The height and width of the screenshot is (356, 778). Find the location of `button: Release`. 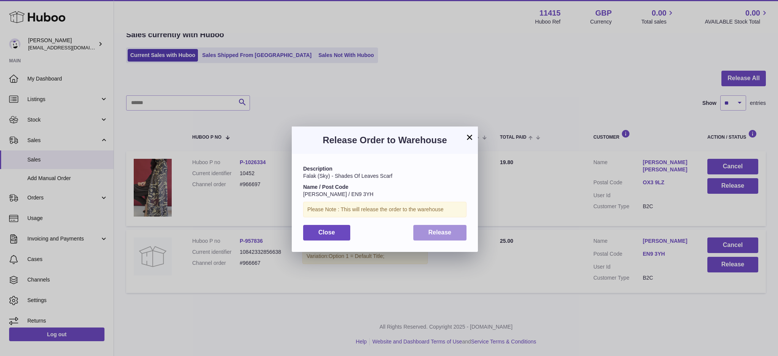

button: Release is located at coordinates (440, 232).